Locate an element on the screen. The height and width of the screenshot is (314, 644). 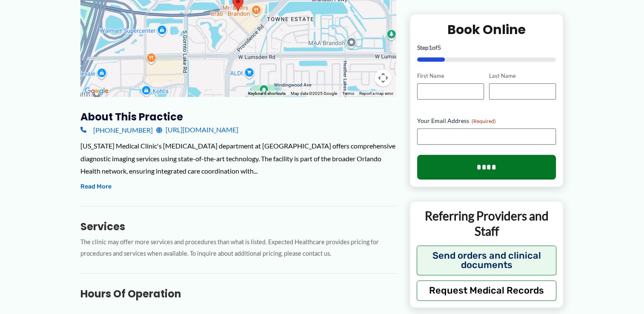
h2: Book Online is located at coordinates (487, 29).